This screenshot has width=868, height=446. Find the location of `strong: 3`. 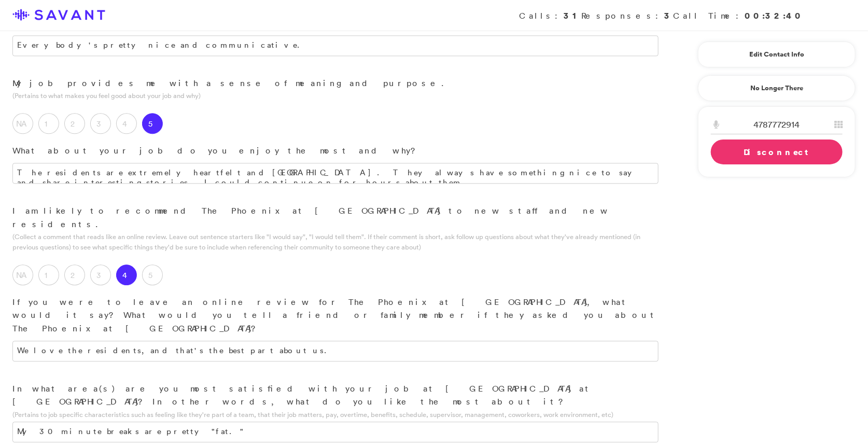

strong: 3 is located at coordinates (668, 16).